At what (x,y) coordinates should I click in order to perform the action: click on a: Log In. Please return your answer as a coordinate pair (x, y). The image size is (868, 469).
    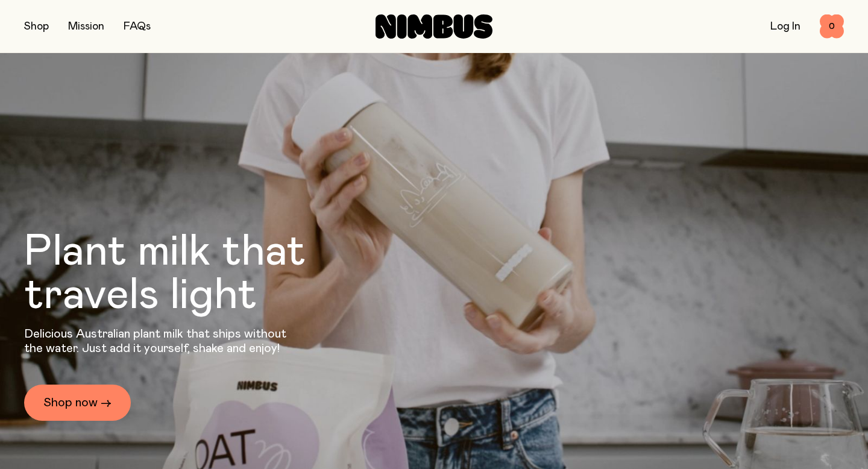
    Looking at the image, I should click on (785, 26).